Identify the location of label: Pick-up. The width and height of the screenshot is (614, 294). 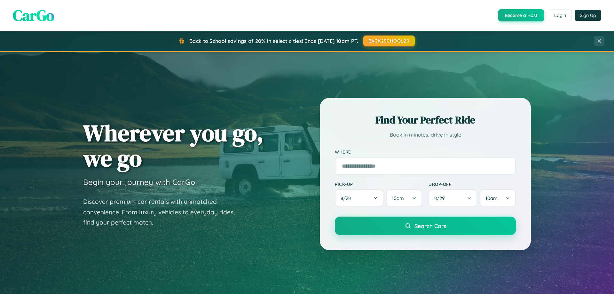
(378, 184).